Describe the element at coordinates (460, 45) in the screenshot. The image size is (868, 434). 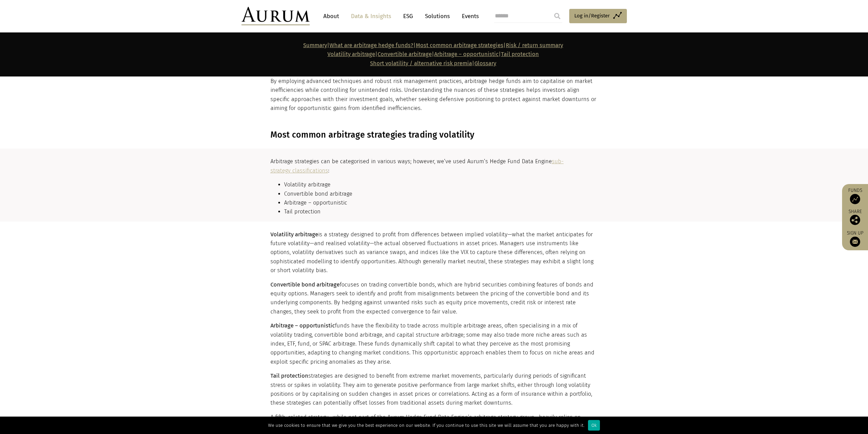
I see `a: Most common arbitrage strategies` at that location.